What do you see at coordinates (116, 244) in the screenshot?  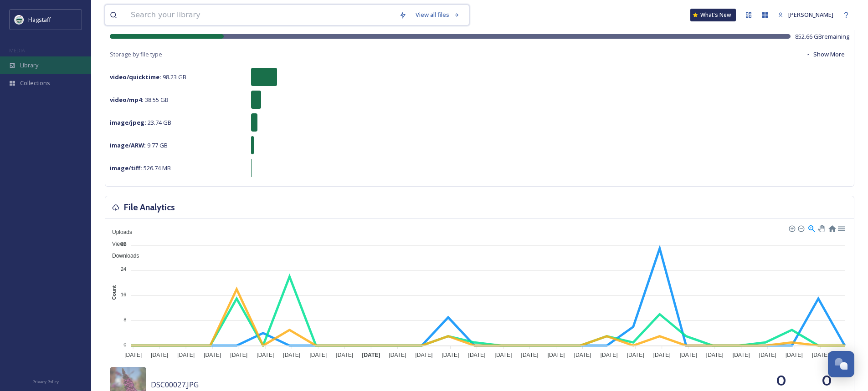 I see `span: Views` at bounding box center [116, 244].